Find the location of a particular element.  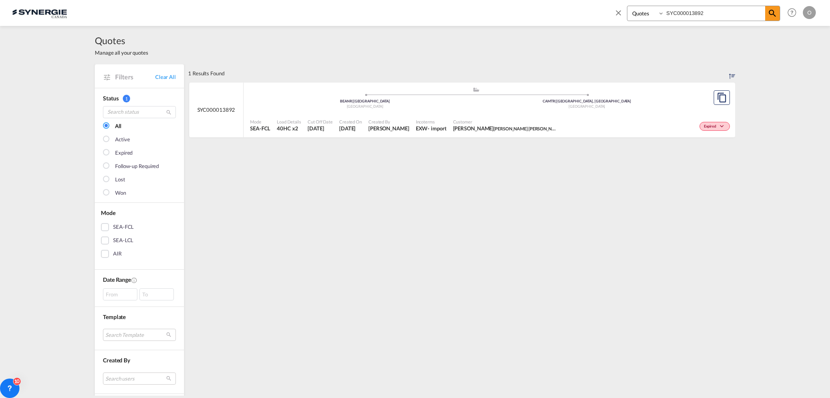

div: Won is located at coordinates (120, 193).